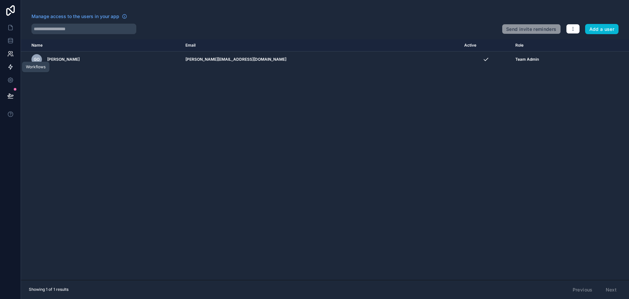  Describe the element at coordinates (101, 45) in the screenshot. I see `th: Name` at that location.